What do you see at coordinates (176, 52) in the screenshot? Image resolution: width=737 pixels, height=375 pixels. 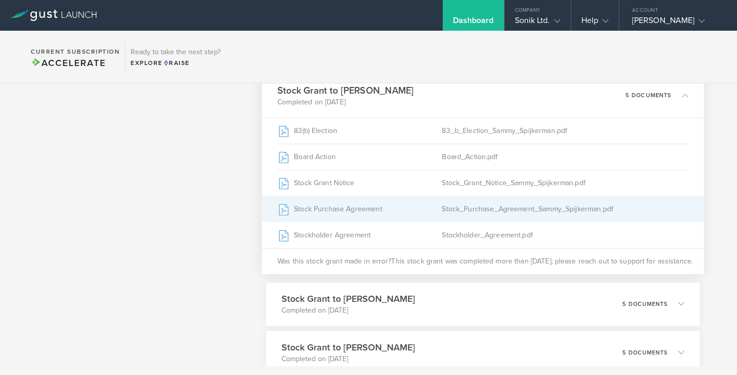 I see `h3: Ready to take the next step?` at bounding box center [176, 52].